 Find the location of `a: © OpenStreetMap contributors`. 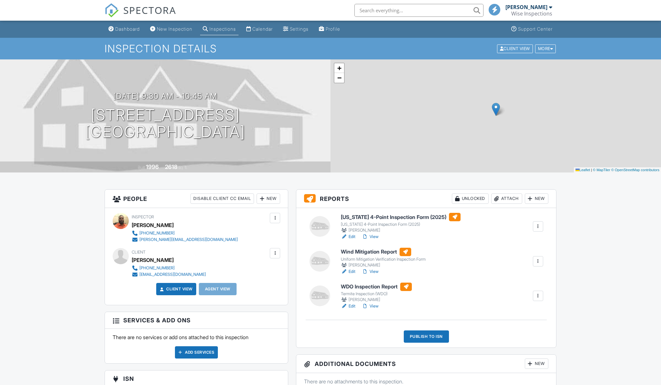

a: © OpenStreetMap contributors is located at coordinates (635, 170).